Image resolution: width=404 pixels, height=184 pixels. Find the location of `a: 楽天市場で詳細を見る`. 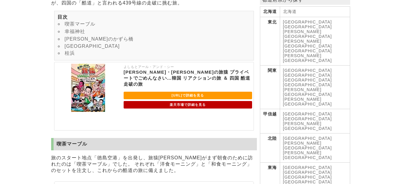

a: 楽天市場で詳細を見る is located at coordinates (188, 105).